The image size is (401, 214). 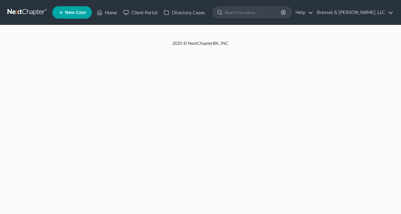 What do you see at coordinates (140, 12) in the screenshot?
I see `a: Client Portal` at bounding box center [140, 12].